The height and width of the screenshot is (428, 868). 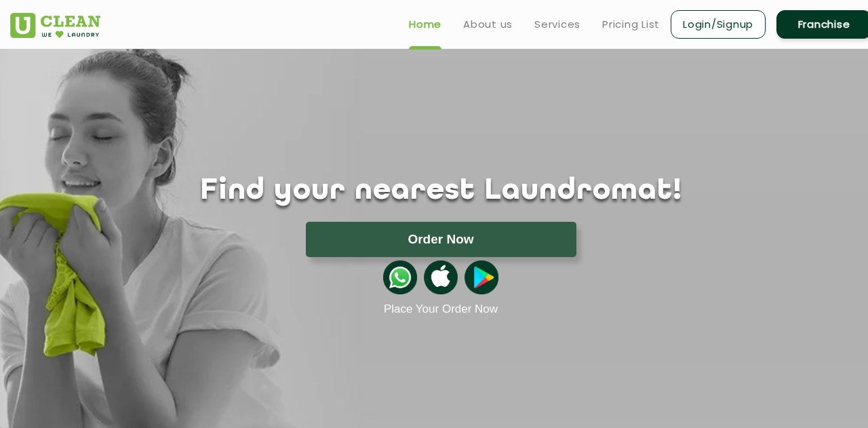 I want to click on img: whatsappicon.png, so click(x=400, y=277).